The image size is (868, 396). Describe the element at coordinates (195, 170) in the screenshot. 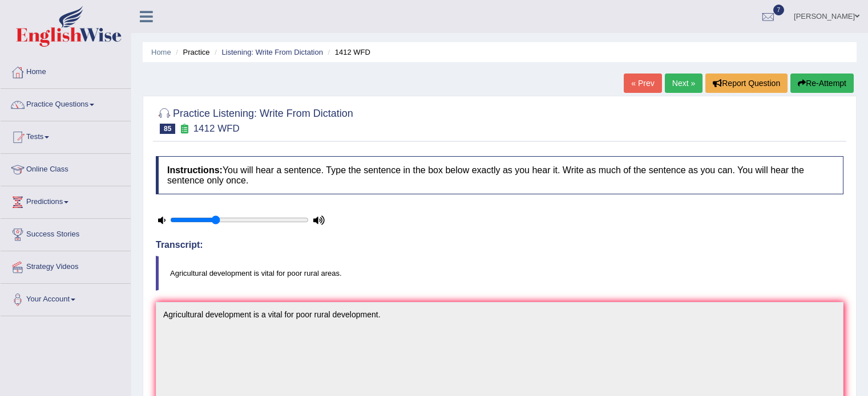

I see `b: Instructions:` at that location.